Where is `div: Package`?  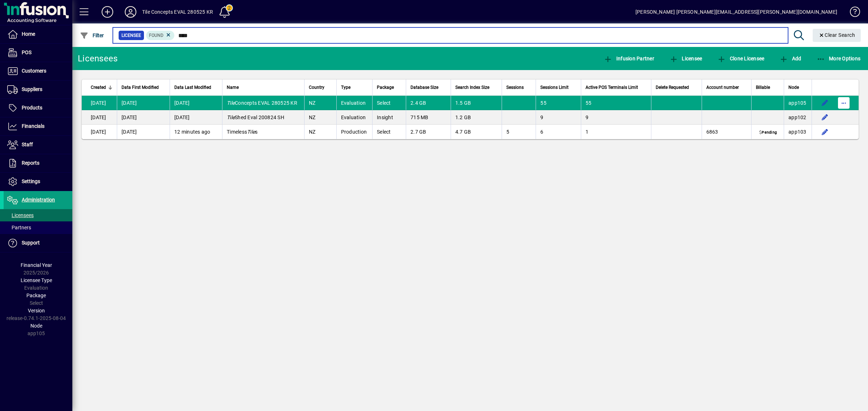 div: Package is located at coordinates (389, 87).